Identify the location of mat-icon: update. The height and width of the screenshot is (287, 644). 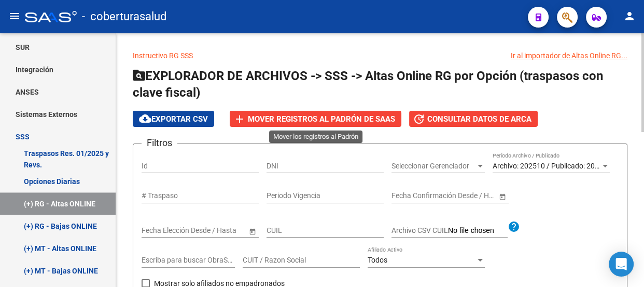
(419, 119).